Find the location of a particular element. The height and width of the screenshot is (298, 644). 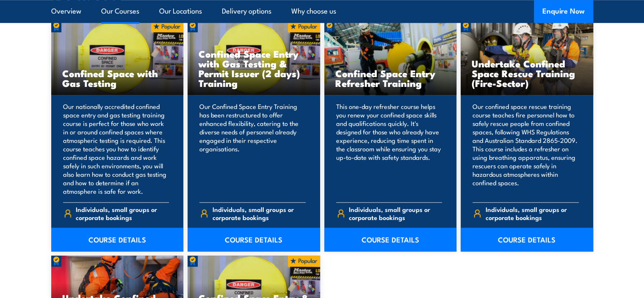

p: Our Confined Space Entry Training has been restructured to offer enhanced flexibility, catering t... is located at coordinates (252, 149).